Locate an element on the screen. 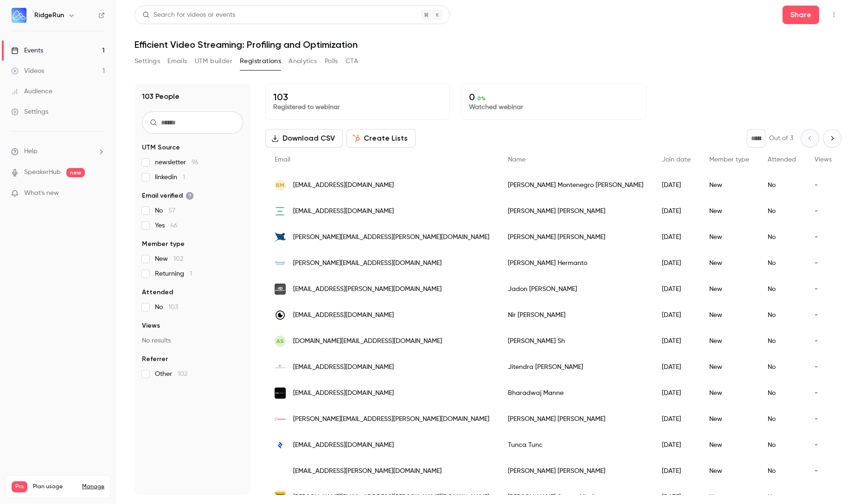 This screenshot has height=504, width=860. img: beamtrail.com is located at coordinates (280, 419).